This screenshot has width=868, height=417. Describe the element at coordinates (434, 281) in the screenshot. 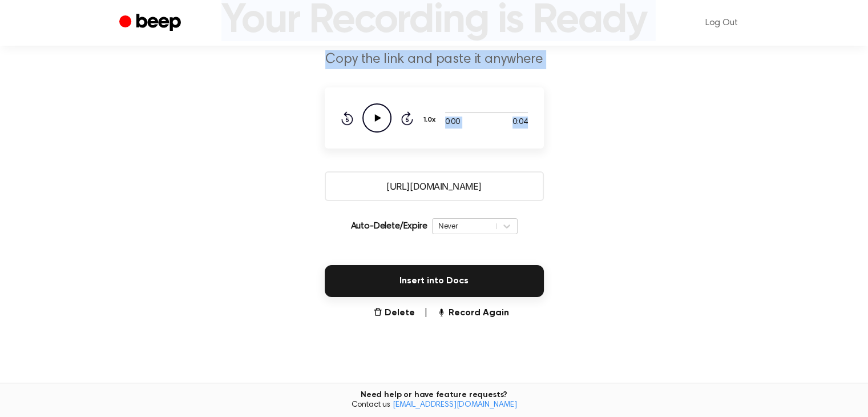

I see `button: Insert into Docs` at that location.